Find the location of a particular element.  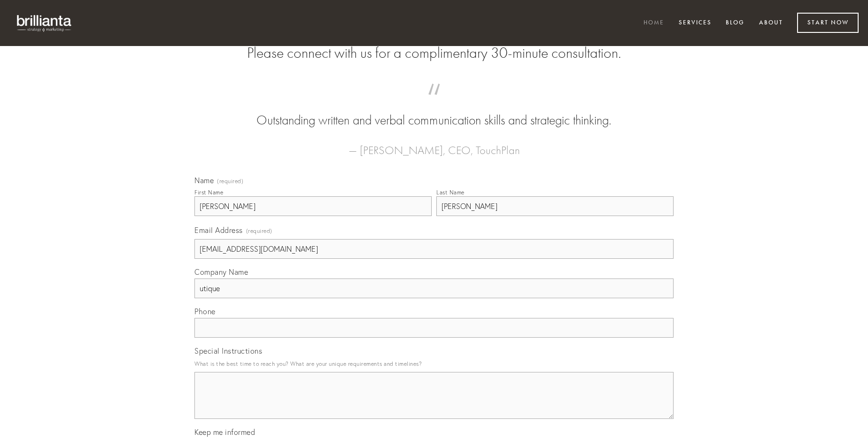

h2: Please connect with us for a complimentary 30-minute consultation. is located at coordinates (434, 53).